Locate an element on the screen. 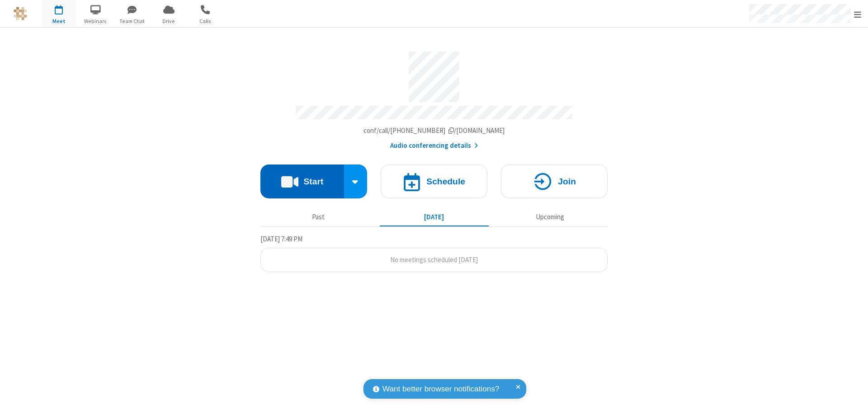 The image size is (868, 414). section: Account details is located at coordinates (434, 97).